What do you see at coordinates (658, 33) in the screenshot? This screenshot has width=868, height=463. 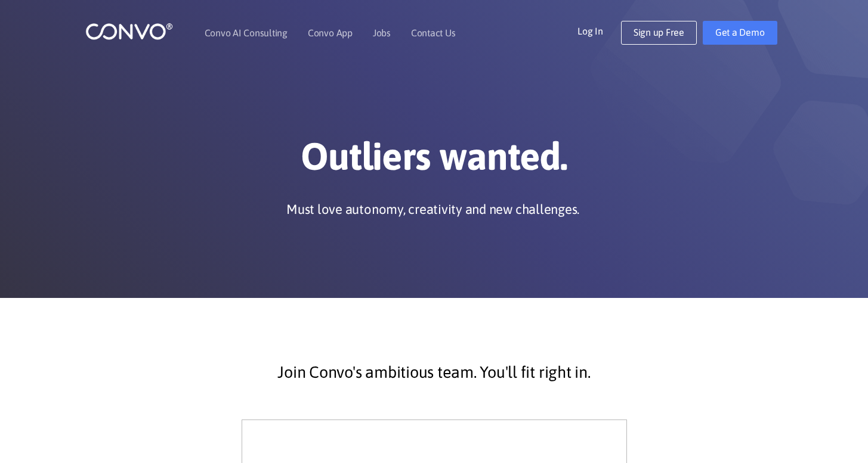 I see `a: Sign up Free` at bounding box center [658, 33].